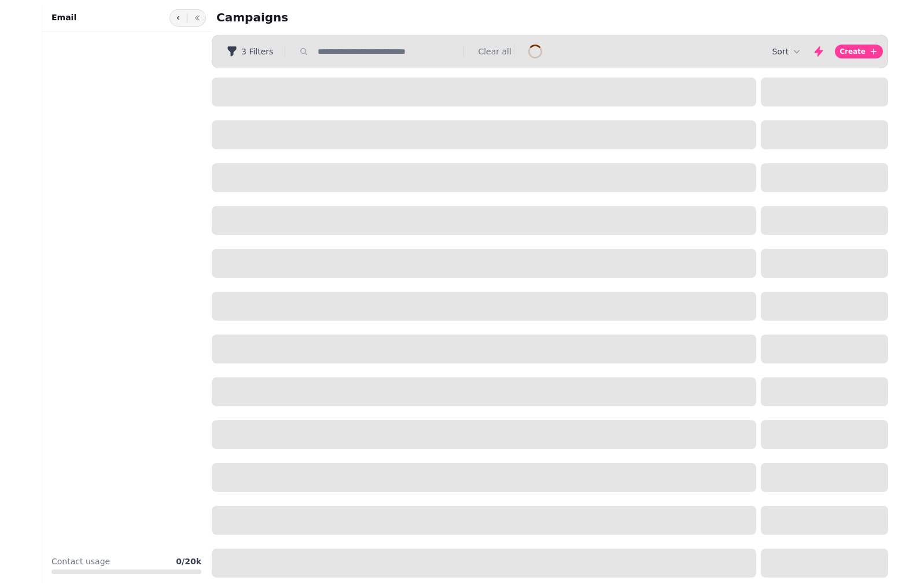 Image resolution: width=902 pixels, height=588 pixels. Describe the element at coordinates (327, 17) in the screenshot. I see `h2: Campaigns` at that location.